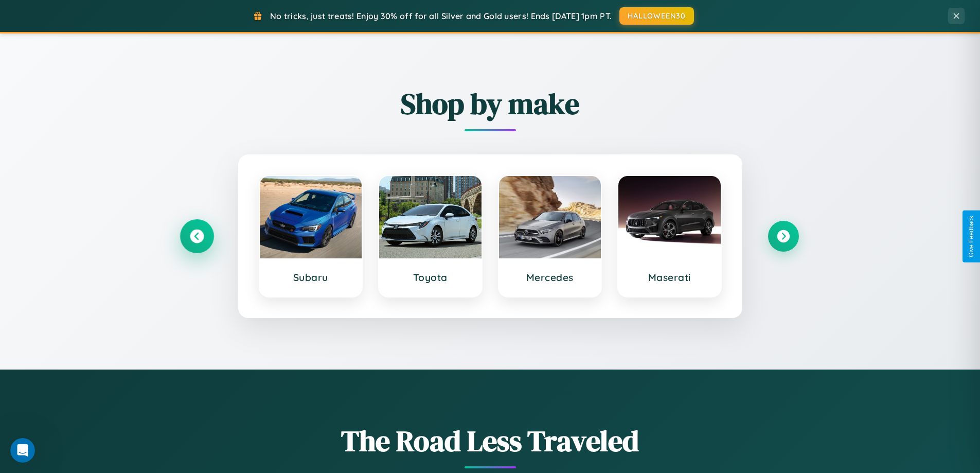  What do you see at coordinates (490, 441) in the screenshot?
I see `h1: The Road Less Traveled` at bounding box center [490, 441].